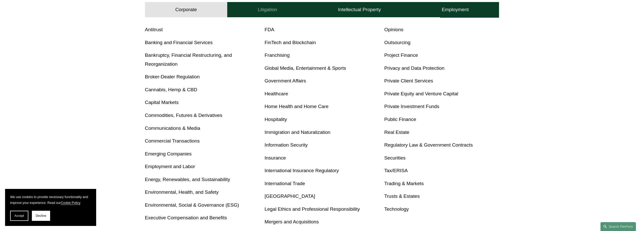 This screenshot has width=644, height=231. I want to click on a: Securities, so click(395, 158).